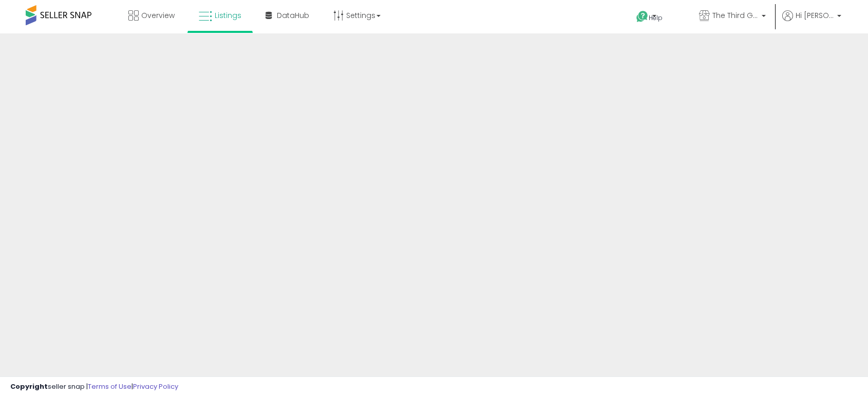  Describe the element at coordinates (656, 17) in the screenshot. I see `span: Help` at that location.